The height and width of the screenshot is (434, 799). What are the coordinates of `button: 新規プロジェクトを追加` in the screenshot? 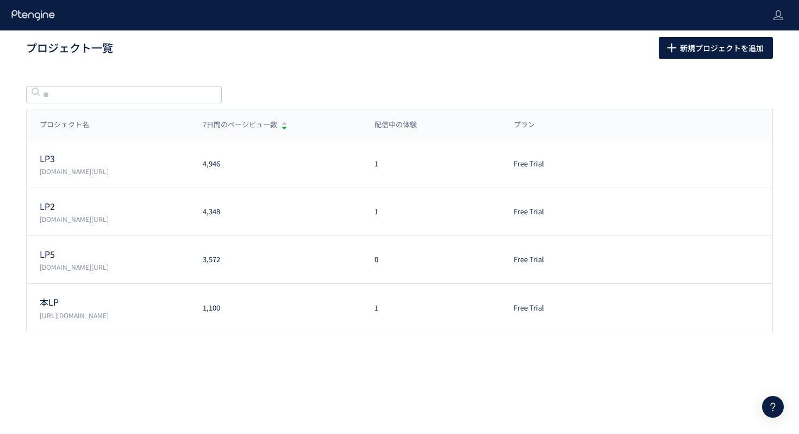 It's located at (716, 48).